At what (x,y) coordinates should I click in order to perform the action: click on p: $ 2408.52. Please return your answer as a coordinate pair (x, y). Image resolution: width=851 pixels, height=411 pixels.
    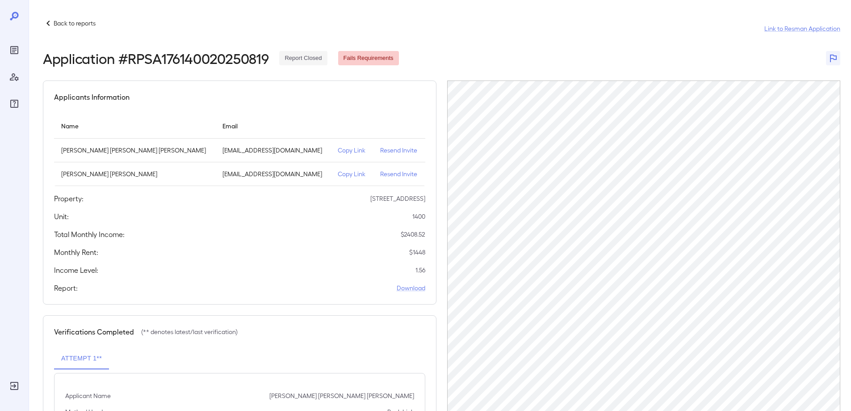
    Looking at the image, I should click on (413, 234).